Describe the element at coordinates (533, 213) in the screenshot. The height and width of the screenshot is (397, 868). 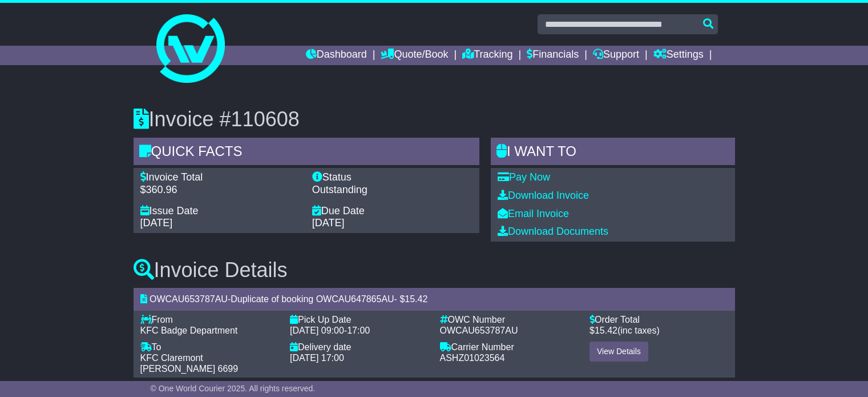
I see `a: Email Invoice` at that location.